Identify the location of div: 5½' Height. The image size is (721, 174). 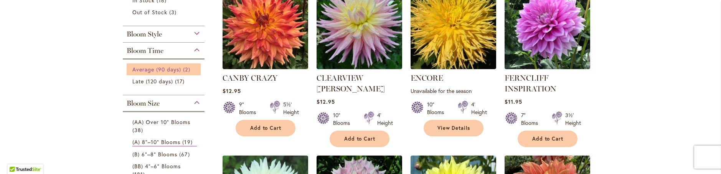
(291, 108).